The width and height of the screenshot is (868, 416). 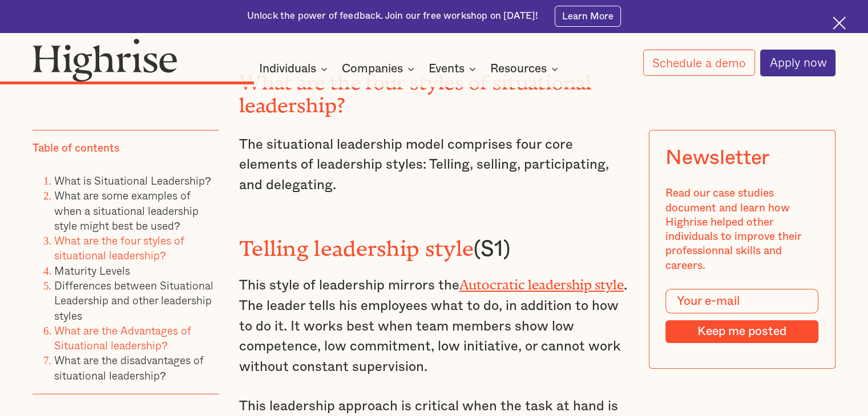 I want to click on a: What are the Advantages of Situational leadership?, so click(x=123, y=337).